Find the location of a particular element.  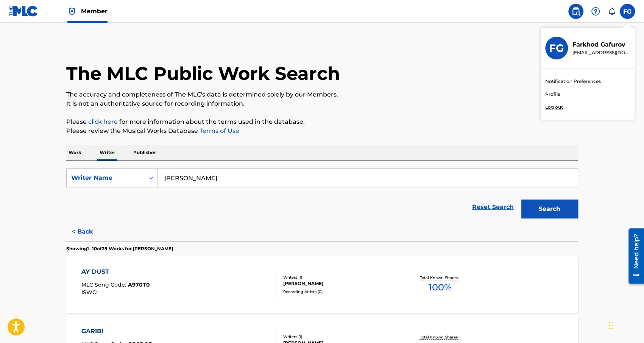

p: info@tajik.music is located at coordinates (601, 53).